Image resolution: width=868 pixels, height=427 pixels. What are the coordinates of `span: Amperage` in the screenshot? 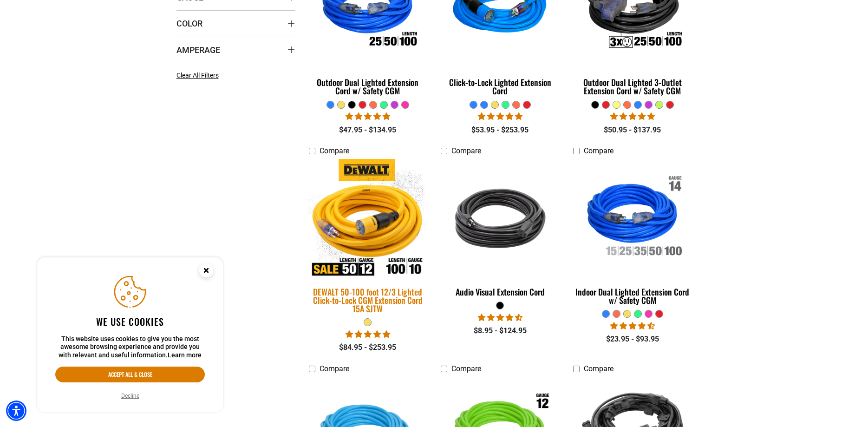 It's located at (198, 49).